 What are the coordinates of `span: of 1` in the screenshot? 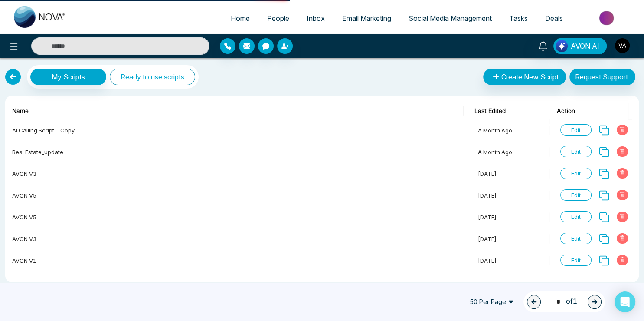 It's located at (565, 301).